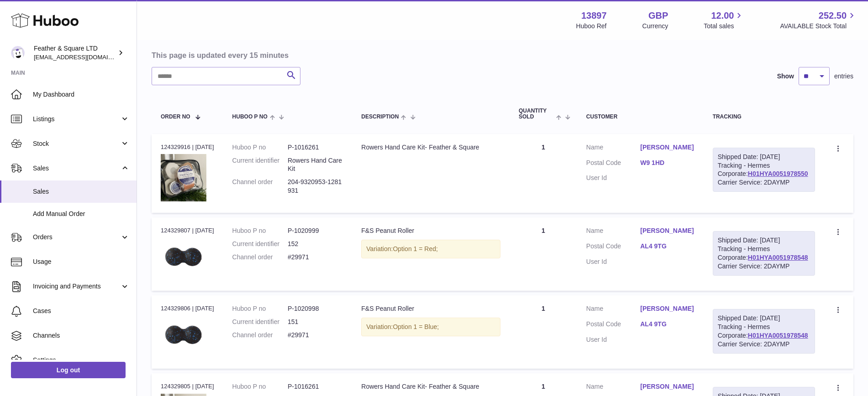 Image resolution: width=868 pixels, height=396 pixels. Describe the element at coordinates (764, 117) in the screenshot. I see `div: Tracking` at that location.